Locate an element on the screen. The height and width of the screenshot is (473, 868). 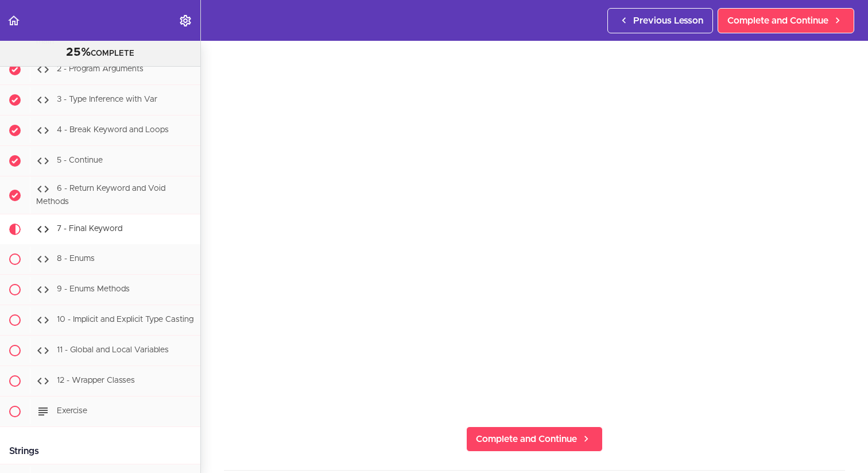
svg: Back to course curriculum is located at coordinates (13, 21).